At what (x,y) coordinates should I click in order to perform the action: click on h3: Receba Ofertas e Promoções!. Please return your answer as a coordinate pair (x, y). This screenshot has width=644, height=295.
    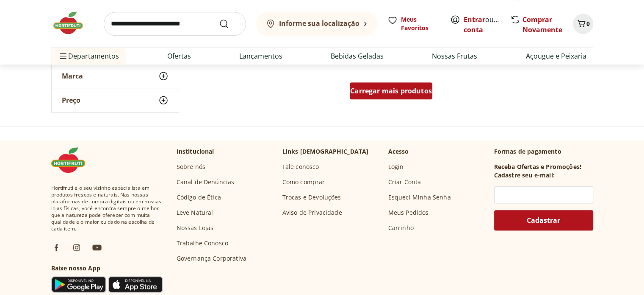
    Looking at the image, I should click on (538, 167).